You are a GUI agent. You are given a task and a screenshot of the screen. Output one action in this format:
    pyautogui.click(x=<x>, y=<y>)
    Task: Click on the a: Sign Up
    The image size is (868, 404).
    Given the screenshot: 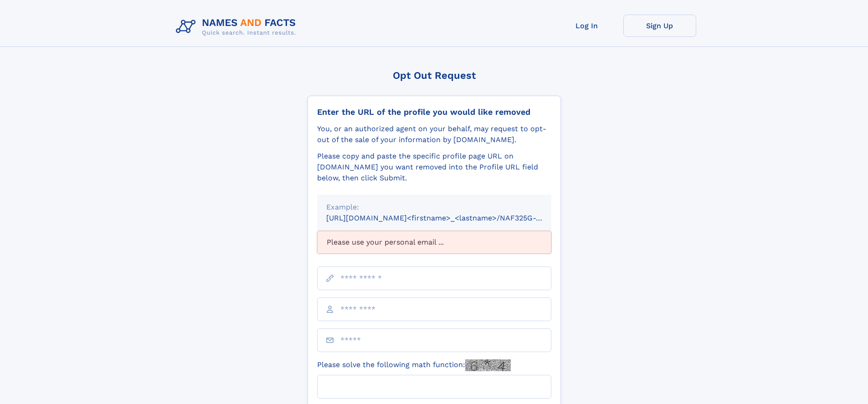 What is the action you would take?
    pyautogui.click(x=660, y=25)
    